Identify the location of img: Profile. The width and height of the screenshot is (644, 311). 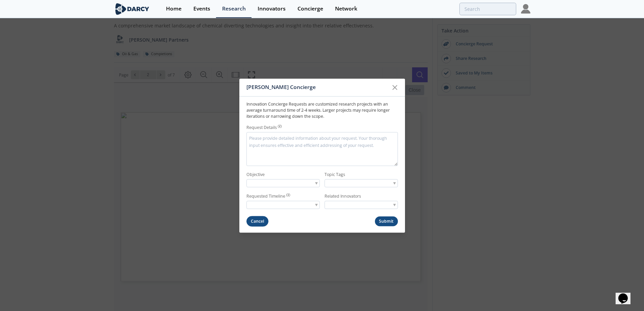
(526, 9).